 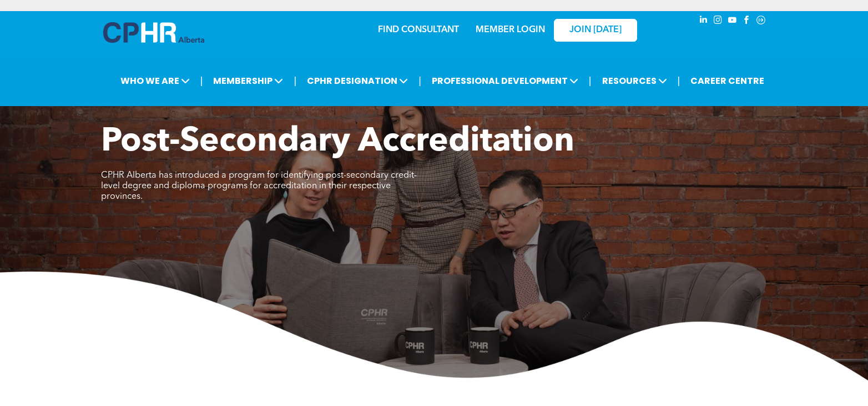 What do you see at coordinates (717, 21) in the screenshot?
I see `a: instagram` at bounding box center [717, 21].